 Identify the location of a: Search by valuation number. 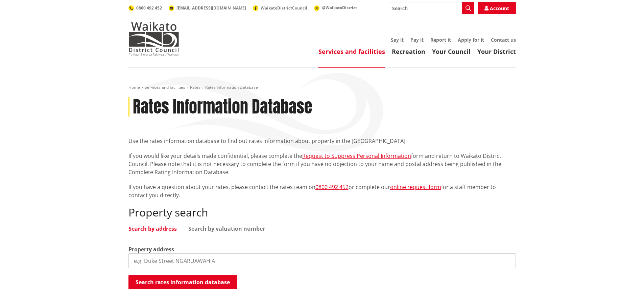
(227, 229).